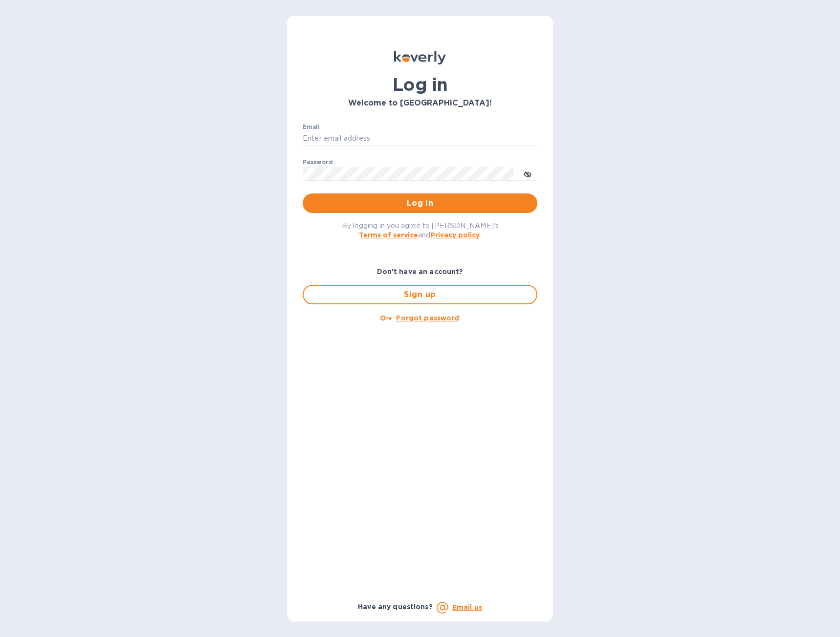  Describe the element at coordinates (455, 235) in the screenshot. I see `a: Privacy policy` at that location.